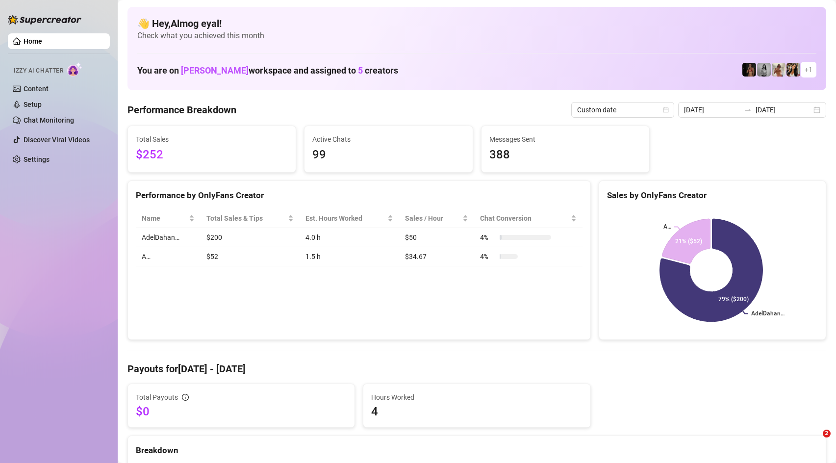  What do you see at coordinates (433, 218) in the screenshot?
I see `span: Sales / Hour` at bounding box center [433, 218].